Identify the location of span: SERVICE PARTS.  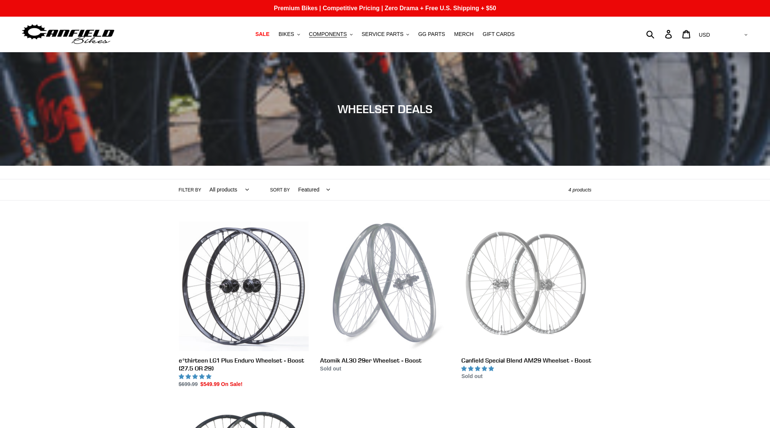
(382, 34).